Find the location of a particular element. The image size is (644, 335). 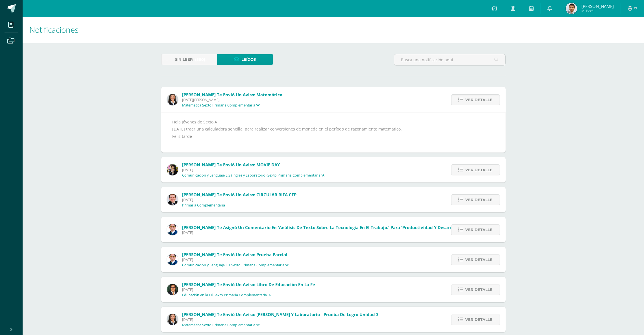

input: Busca una notificación aquí is located at coordinates (450, 60).